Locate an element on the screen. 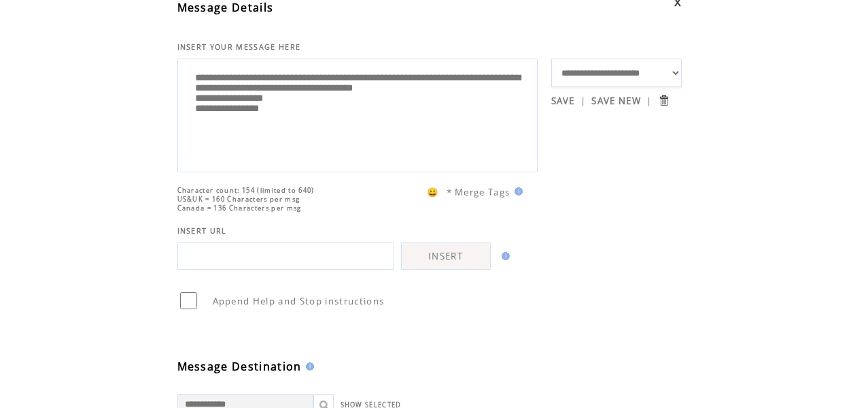 This screenshot has height=408, width=868. span: Append Help and Stop instructions is located at coordinates (299, 301).